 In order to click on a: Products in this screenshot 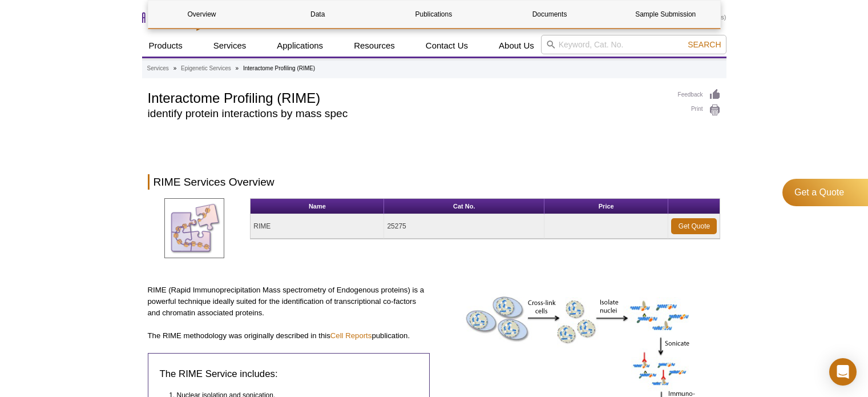, I will do `click(166, 46)`.